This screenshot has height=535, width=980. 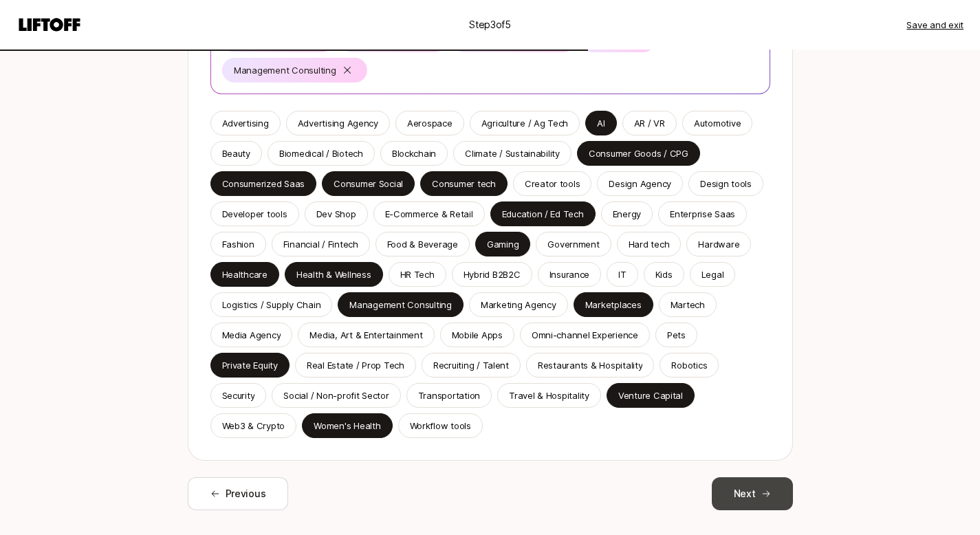 What do you see at coordinates (238, 244) in the screenshot?
I see `div: Fashion` at bounding box center [238, 244].